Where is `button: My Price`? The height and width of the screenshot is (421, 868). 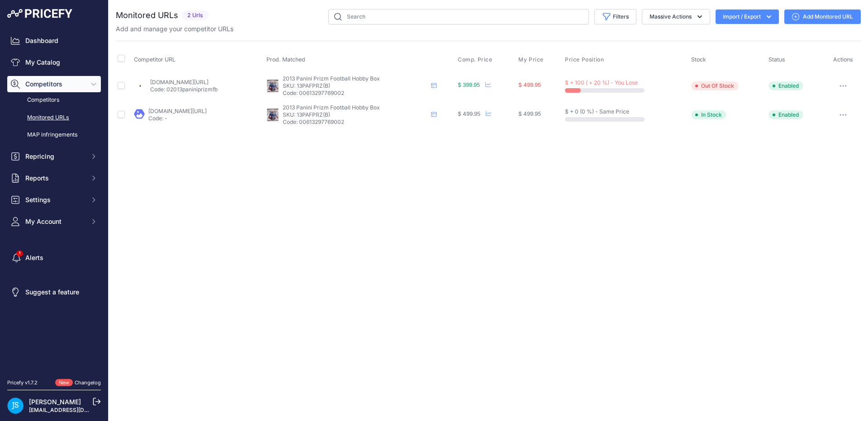
button: My Price is located at coordinates (532, 60).